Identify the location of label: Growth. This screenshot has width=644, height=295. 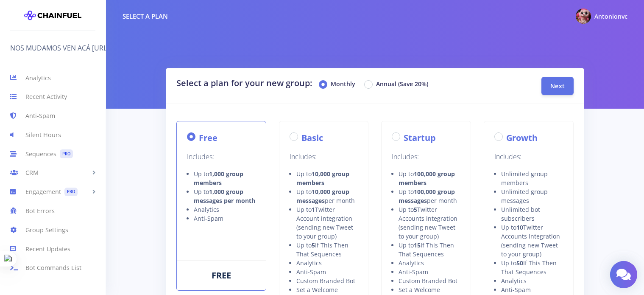
(522, 138).